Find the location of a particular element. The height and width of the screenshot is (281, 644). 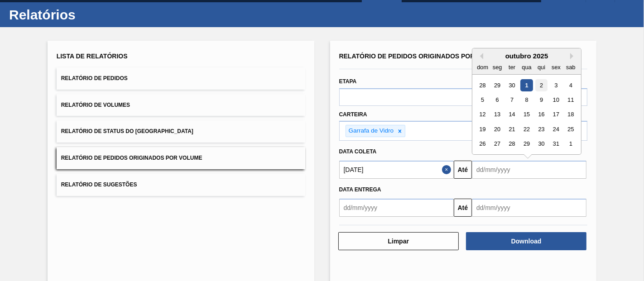

div: qui is located at coordinates (541, 67).